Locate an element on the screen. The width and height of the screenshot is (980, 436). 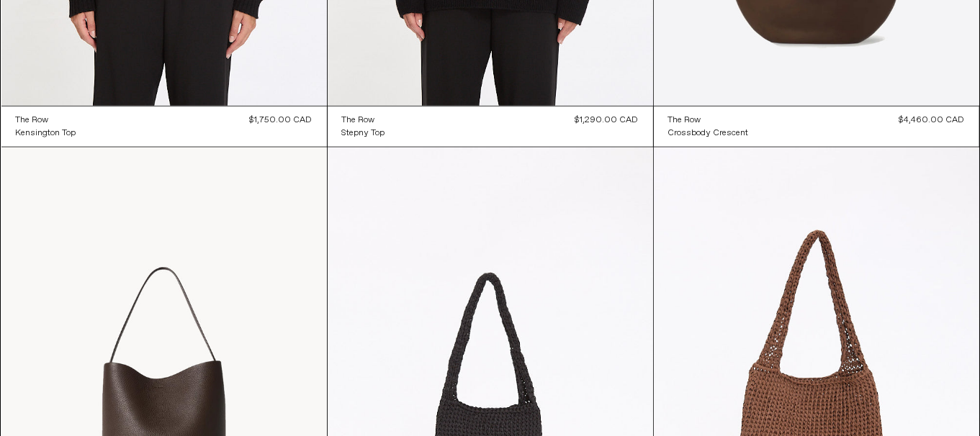
div: $1,750.00 CAD is located at coordinates (281, 120).